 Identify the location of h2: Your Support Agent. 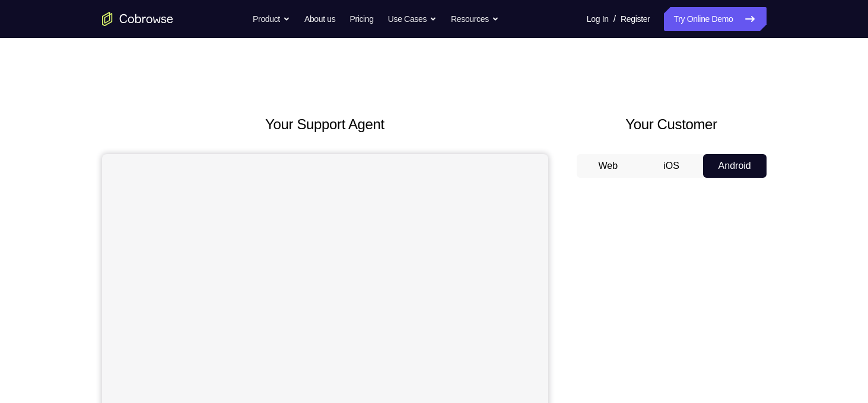
(325, 124).